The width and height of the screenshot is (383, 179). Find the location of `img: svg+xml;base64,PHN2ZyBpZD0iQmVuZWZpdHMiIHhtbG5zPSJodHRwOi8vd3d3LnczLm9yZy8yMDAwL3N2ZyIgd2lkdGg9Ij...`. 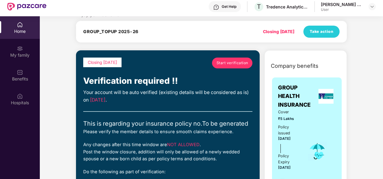

img: svg+xml;base64,PHN2ZyBpZD0iQmVuZWZpdHMiIHhtbG5zPSJodHRwOi8vd3d3LnczLm9yZy8yMDAwL3N2ZyIgd2lkdGg9Ij... is located at coordinates (20, 72).